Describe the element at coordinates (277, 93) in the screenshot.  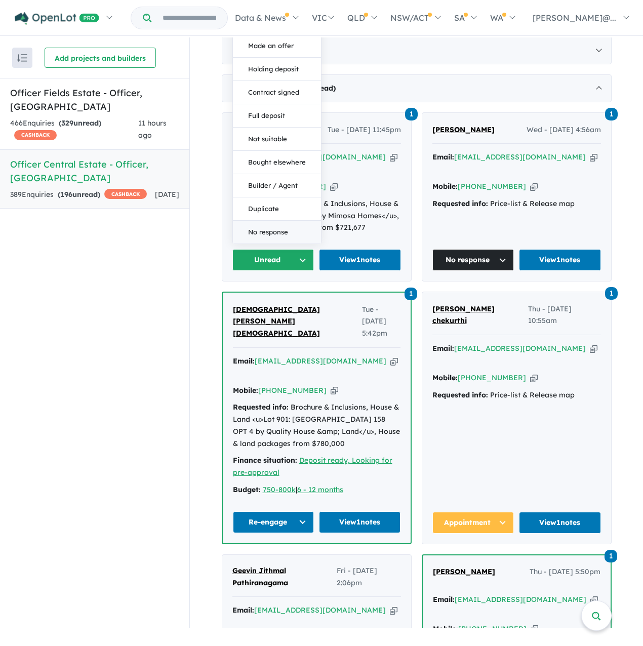
I see `button: Contract signed` at that location.